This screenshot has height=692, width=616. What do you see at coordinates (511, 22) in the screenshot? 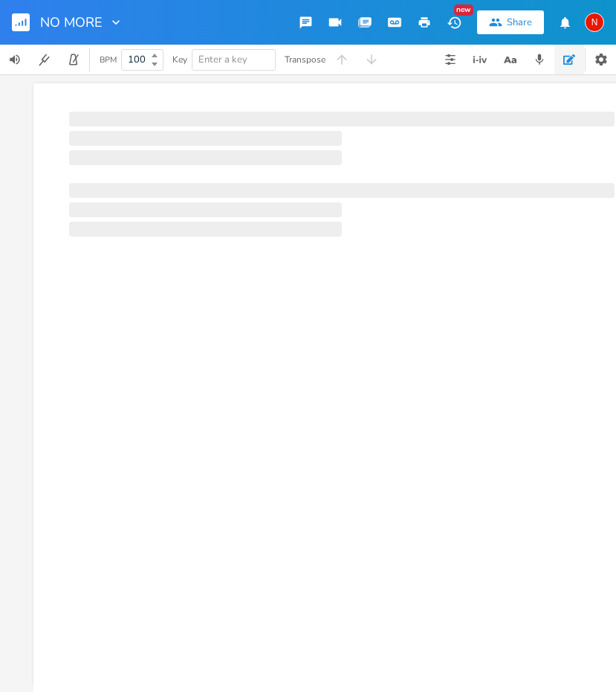
I see `button: Share` at bounding box center [511, 22].